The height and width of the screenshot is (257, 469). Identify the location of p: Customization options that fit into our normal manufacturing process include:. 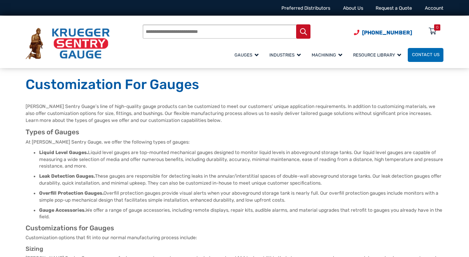
(234, 238).